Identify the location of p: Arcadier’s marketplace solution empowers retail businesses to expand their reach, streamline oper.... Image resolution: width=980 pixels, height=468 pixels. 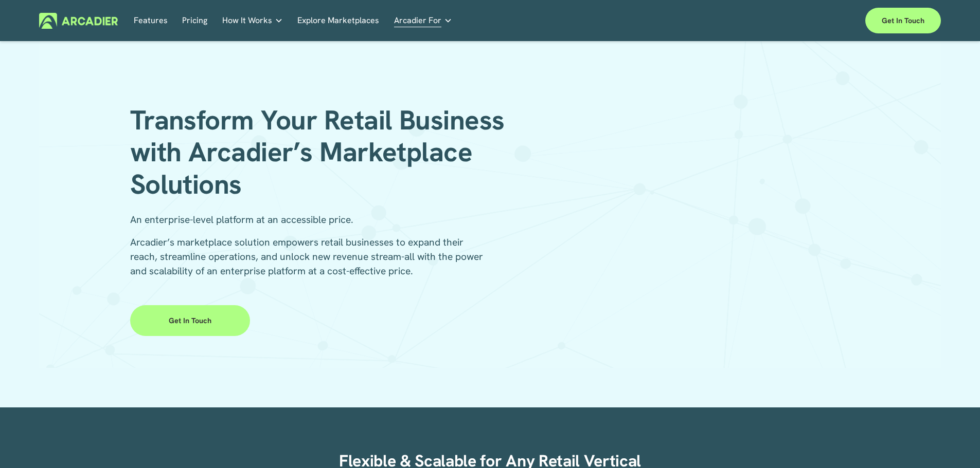
(310, 257).